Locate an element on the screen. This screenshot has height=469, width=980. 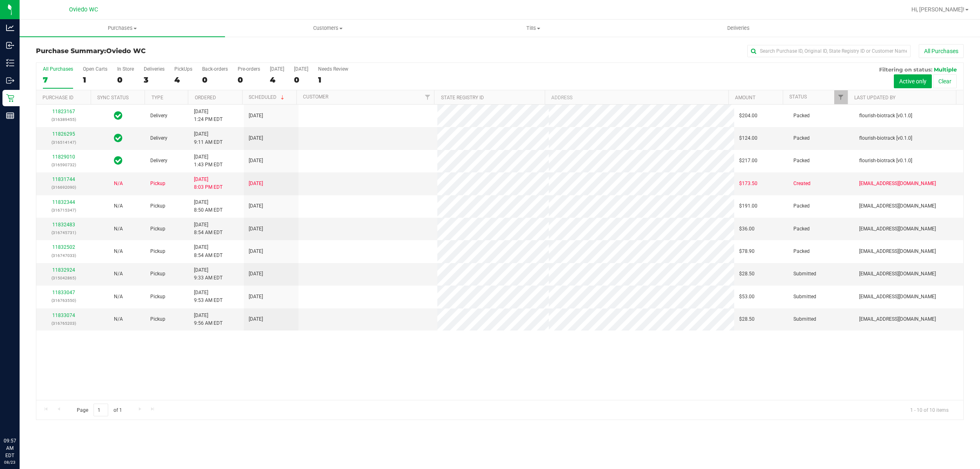
div: 4 is located at coordinates (183, 80).